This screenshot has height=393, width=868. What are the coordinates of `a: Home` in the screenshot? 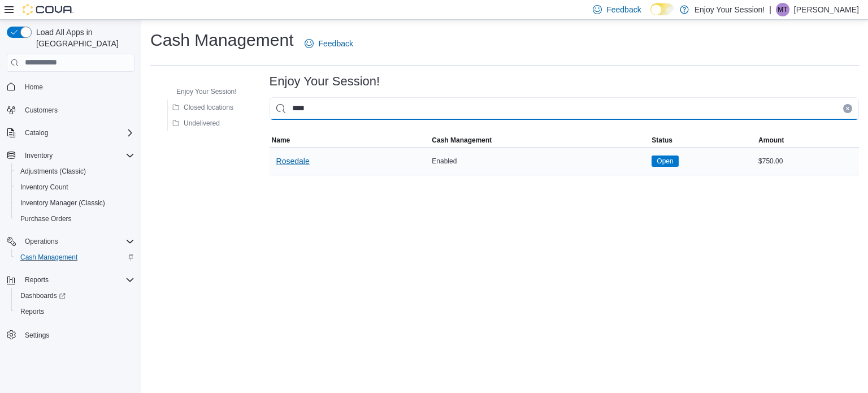 It's located at (34, 87).